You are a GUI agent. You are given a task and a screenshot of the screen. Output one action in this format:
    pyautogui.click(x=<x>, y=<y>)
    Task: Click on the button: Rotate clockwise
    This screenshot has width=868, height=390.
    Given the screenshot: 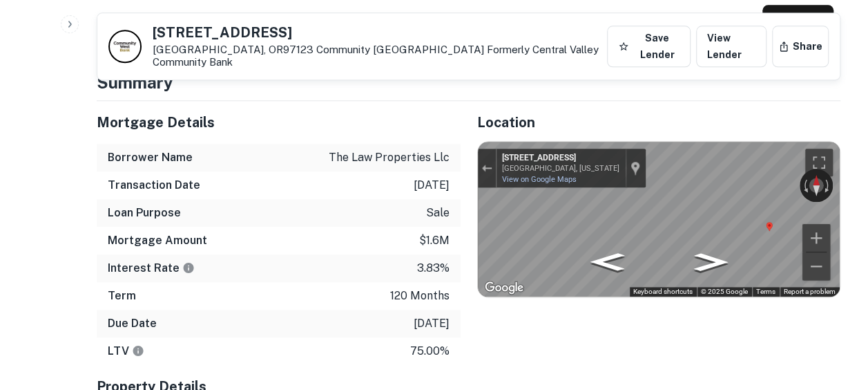 What is the action you would take?
    pyautogui.click(x=827, y=185)
    